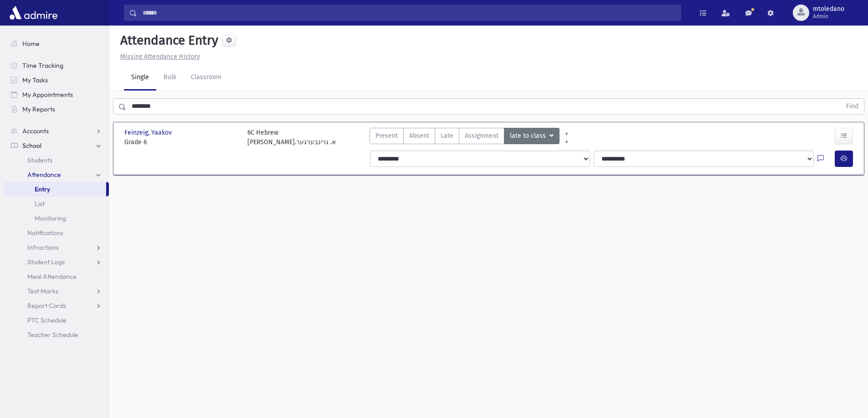 The image size is (868, 418). I want to click on a: Time Tracking, so click(56, 65).